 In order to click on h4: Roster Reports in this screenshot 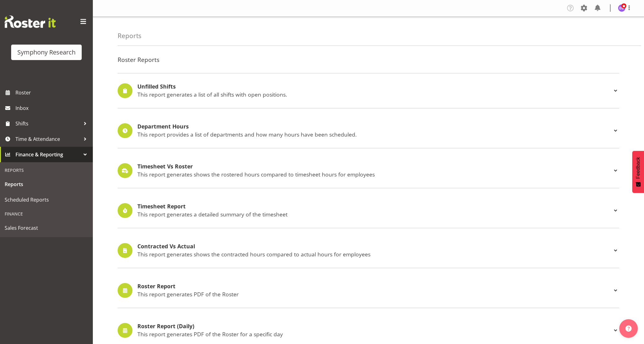, I will do `click(368, 60)`.